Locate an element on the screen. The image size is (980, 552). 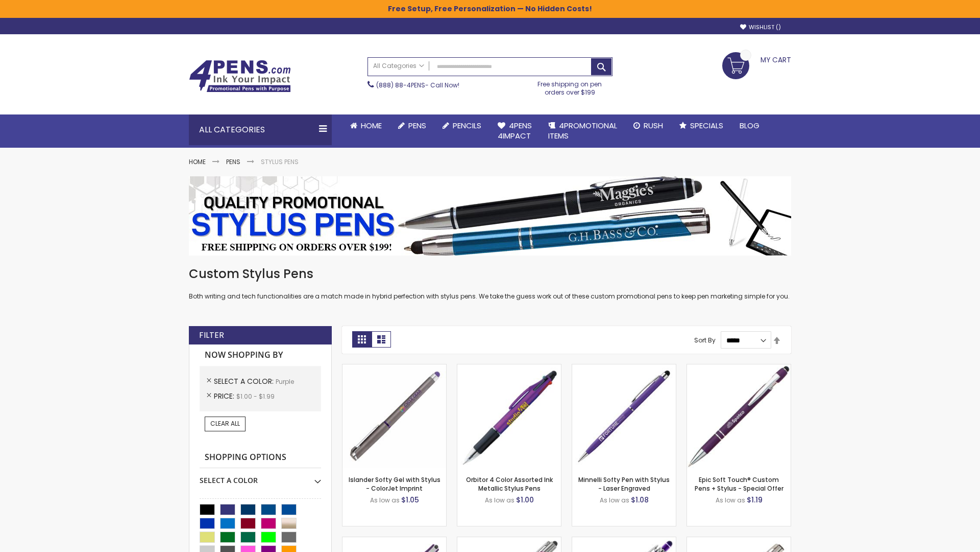
span: Clear All is located at coordinates (225, 423).